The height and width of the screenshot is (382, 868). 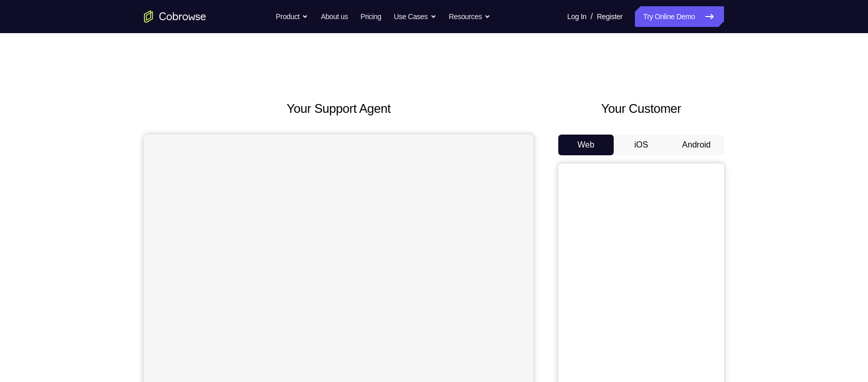 What do you see at coordinates (679, 16) in the screenshot?
I see `a: Try Online Demo` at bounding box center [679, 16].